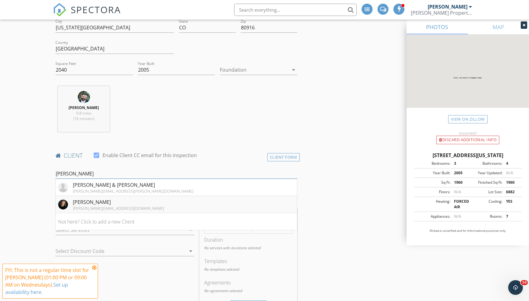 This screenshot has height=301, width=529. I want to click on a: SPECTORA, so click(87, 15).